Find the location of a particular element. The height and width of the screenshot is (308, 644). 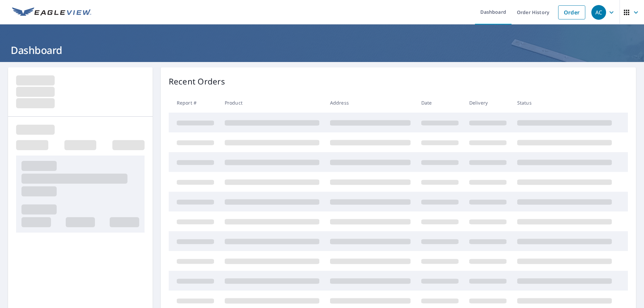

img: EV Logo is located at coordinates (51, 12).